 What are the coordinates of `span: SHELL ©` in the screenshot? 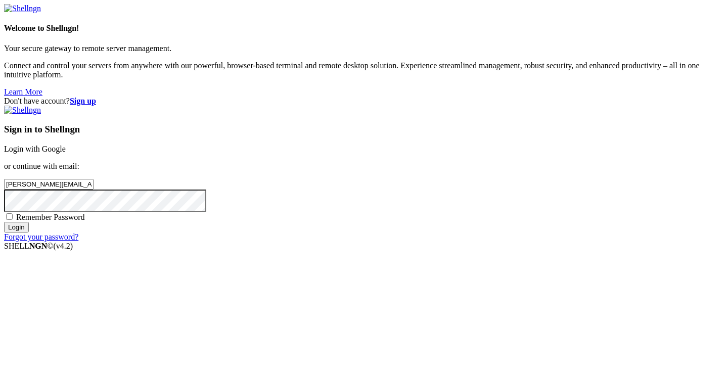 It's located at (38, 246).